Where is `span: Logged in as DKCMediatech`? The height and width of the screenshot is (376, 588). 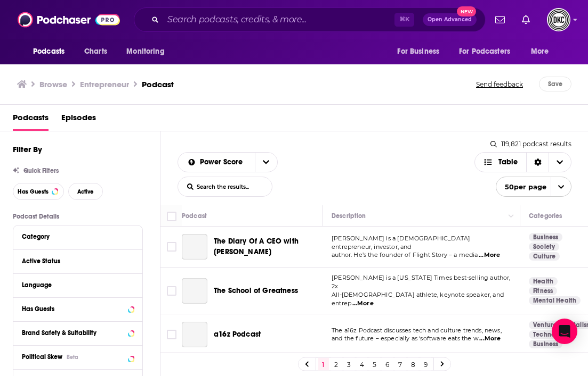 span: Logged in as DKCMediatech is located at coordinates (558, 20).